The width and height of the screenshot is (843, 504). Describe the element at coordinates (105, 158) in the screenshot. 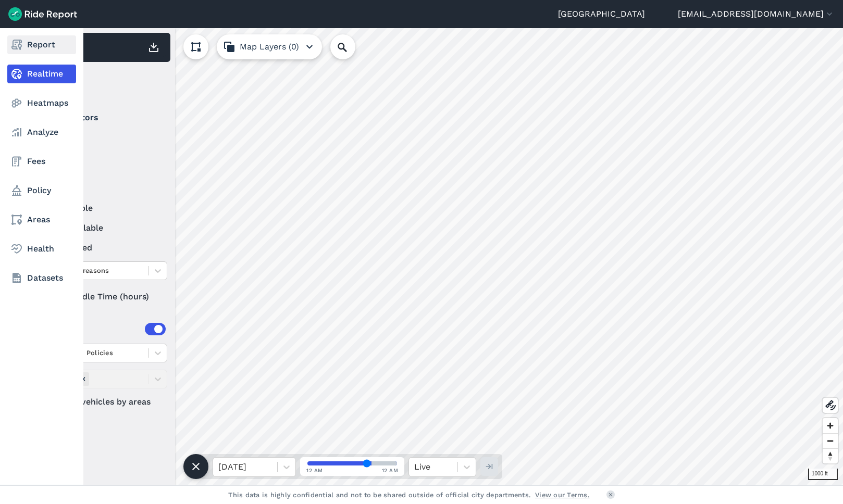

I see `label: Lime` at that location.